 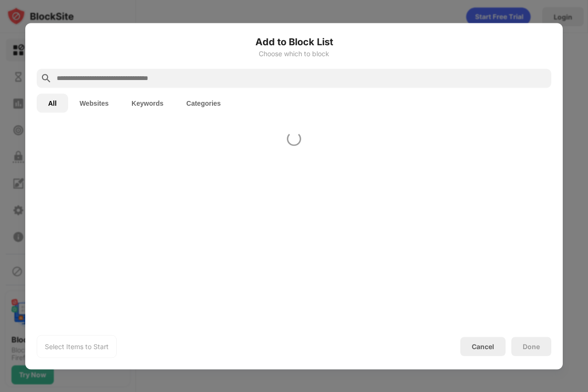 I want to click on div: Select Items to Start, so click(x=77, y=346).